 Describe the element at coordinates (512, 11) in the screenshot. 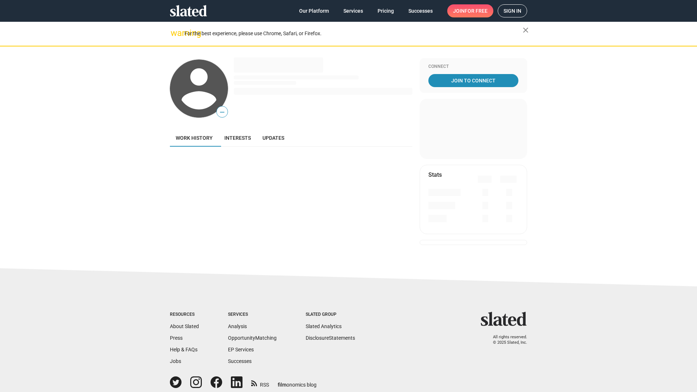

I see `span: Sign in` at that location.